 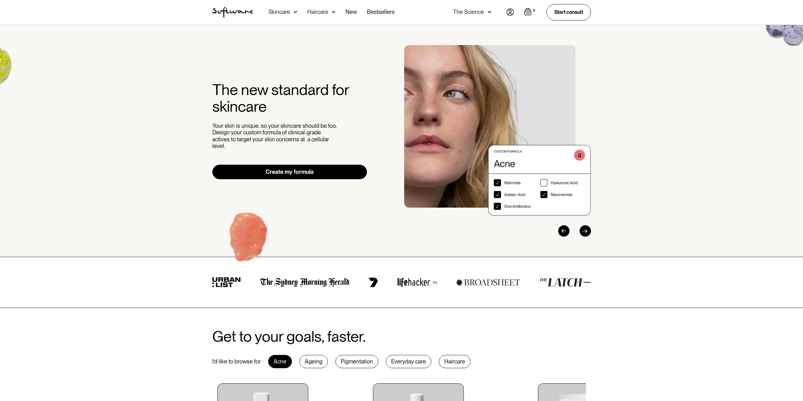 I want to click on img: the latch logo, so click(x=565, y=283).